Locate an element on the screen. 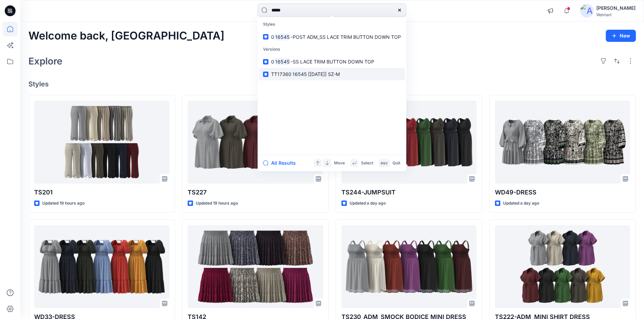  h4: Styles is located at coordinates (332, 84).